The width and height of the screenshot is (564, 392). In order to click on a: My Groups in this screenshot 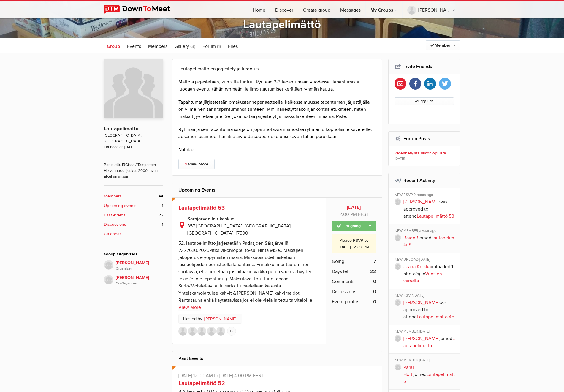, I will do `click(384, 9)`.